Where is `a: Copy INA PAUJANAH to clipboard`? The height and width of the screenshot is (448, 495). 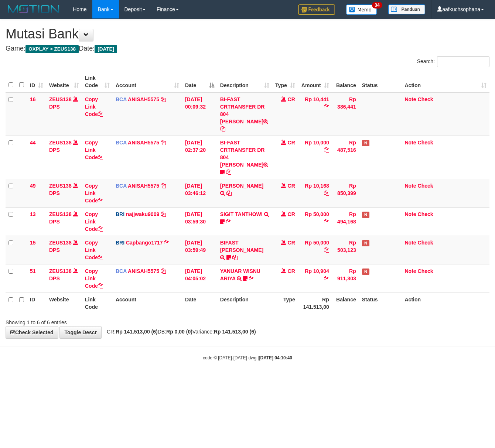
a: Copy INA PAUJANAH to clipboard is located at coordinates (229, 193).